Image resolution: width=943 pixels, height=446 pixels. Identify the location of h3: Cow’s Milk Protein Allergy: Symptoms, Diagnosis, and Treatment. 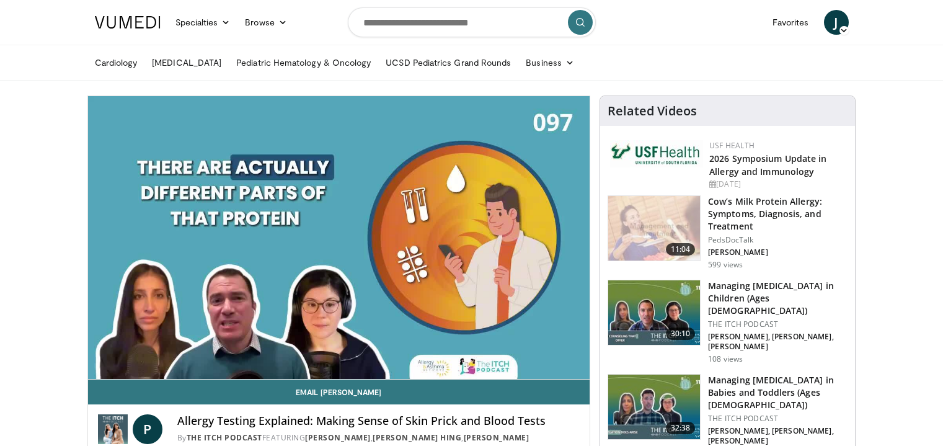
(777, 214).